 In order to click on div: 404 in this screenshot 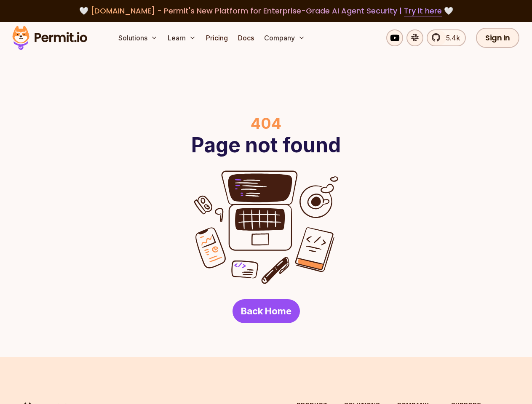, I will do `click(266, 123)`.